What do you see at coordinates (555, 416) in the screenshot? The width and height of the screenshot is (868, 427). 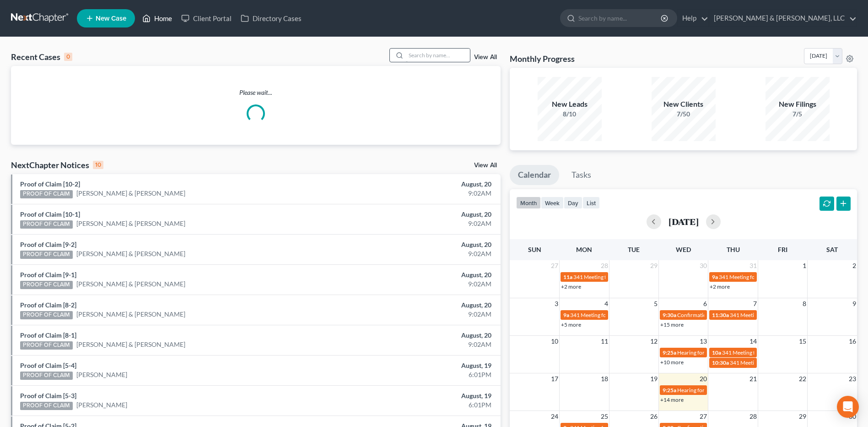 I see `span: 24` at bounding box center [555, 416].